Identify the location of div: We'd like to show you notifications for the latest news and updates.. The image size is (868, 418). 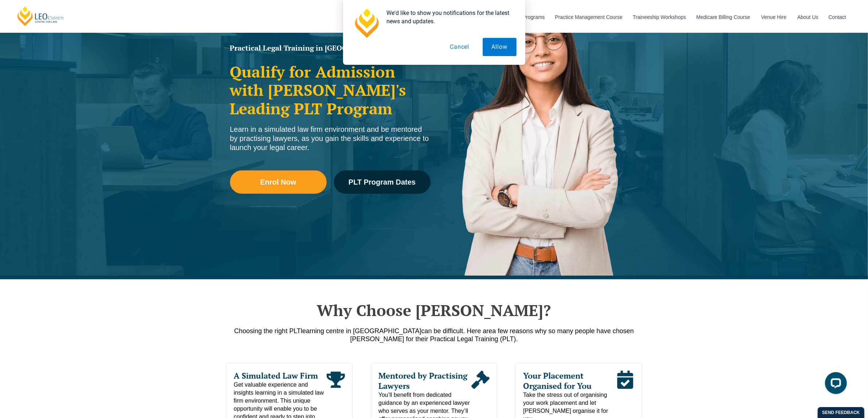
(449, 17).